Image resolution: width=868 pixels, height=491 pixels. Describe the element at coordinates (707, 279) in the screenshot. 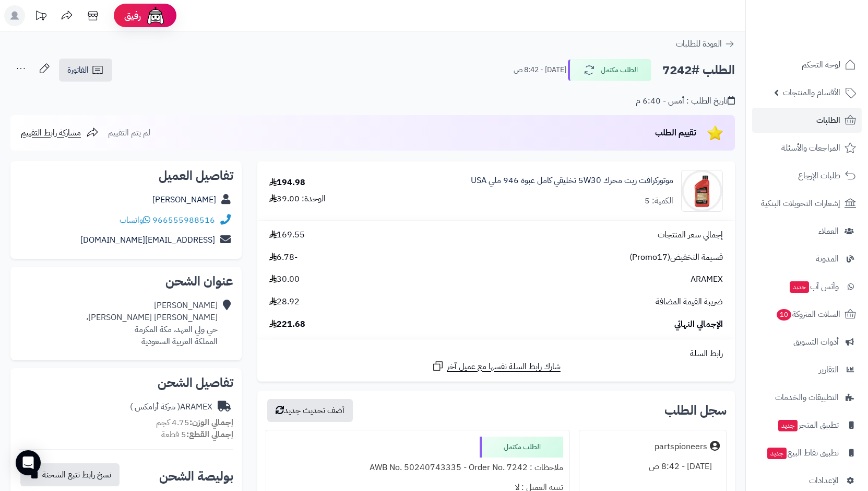

I see `span: ARAMEX` at that location.